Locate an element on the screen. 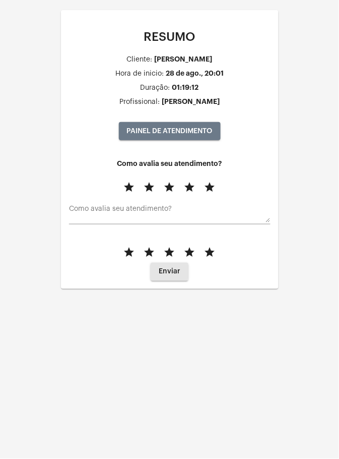 The width and height of the screenshot is (339, 459). h4: Como avalia seu atendimento? is located at coordinates (170, 163).